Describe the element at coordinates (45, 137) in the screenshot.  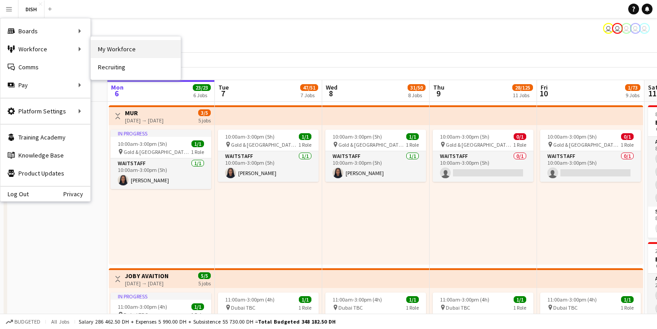
I see `a: Training Academy` at that location.